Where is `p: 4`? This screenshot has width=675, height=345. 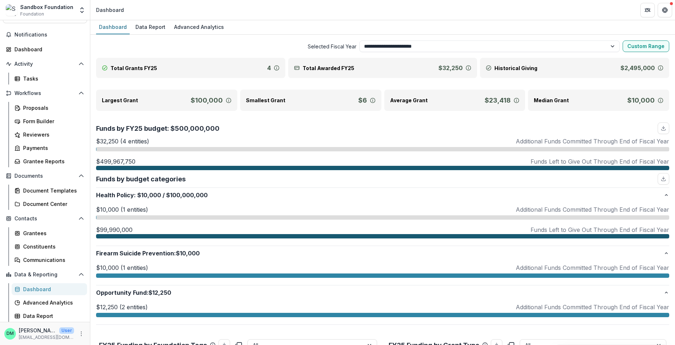
p: 4 is located at coordinates (269, 68).